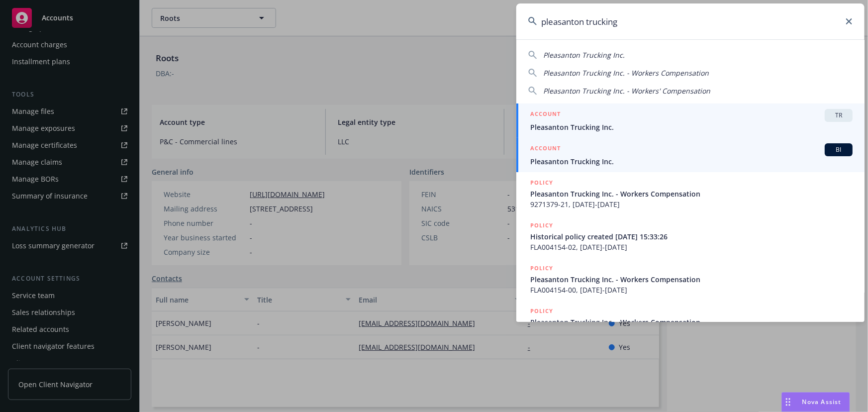 The height and width of the screenshot is (412, 868). I want to click on span: BI, so click(838, 150).